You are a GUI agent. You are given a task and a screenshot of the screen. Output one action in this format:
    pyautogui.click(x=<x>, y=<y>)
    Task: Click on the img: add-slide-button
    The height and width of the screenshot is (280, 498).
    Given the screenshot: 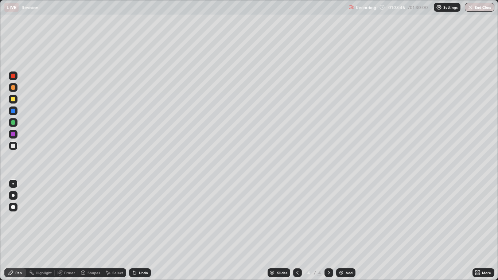 What is the action you would take?
    pyautogui.click(x=341, y=273)
    